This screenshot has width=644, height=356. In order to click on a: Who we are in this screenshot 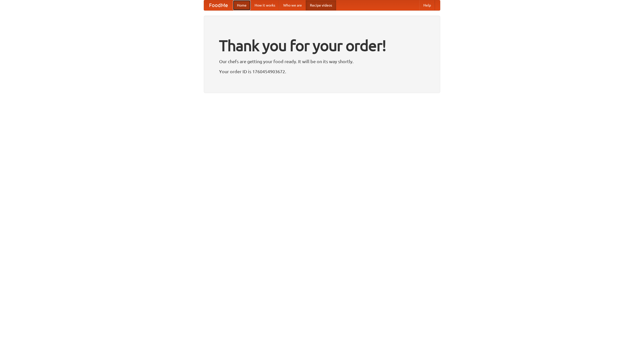, I will do `click(293, 5)`.